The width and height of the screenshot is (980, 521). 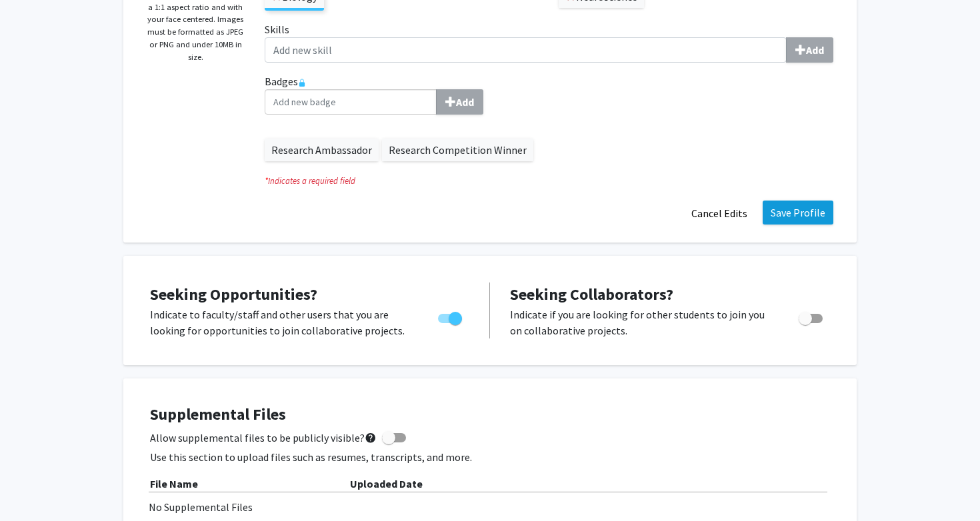 I want to click on button: Badges, so click(x=459, y=102).